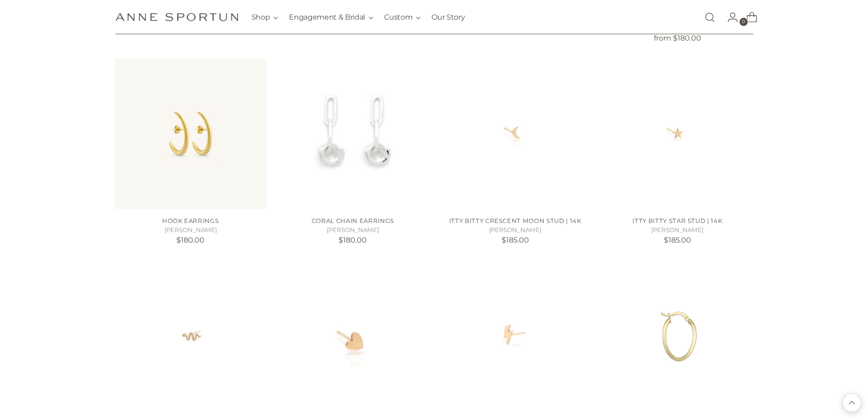  I want to click on a: 24.6mm Oval Knife Edge Hoops | 10k Gold, so click(677, 335).